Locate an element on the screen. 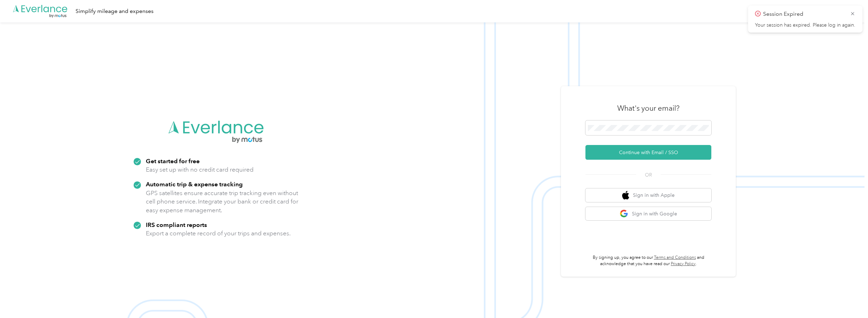  strong: IRS compliant reports is located at coordinates (177, 224).